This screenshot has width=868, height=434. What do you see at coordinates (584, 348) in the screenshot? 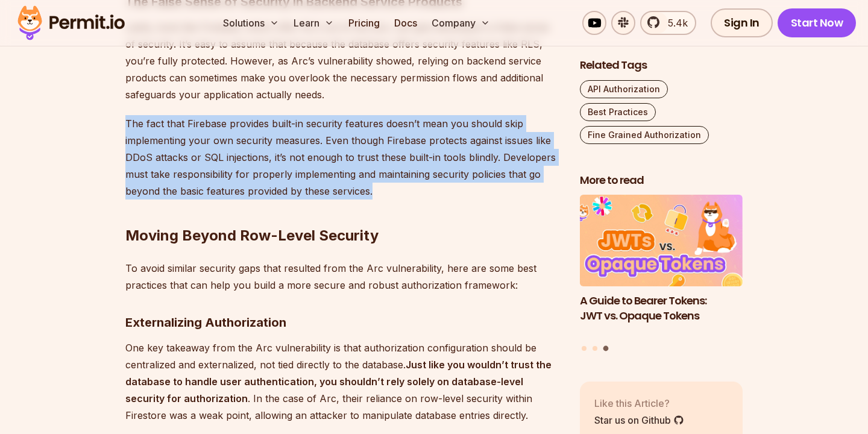
I see `button: Go to slide 1` at bounding box center [584, 348].